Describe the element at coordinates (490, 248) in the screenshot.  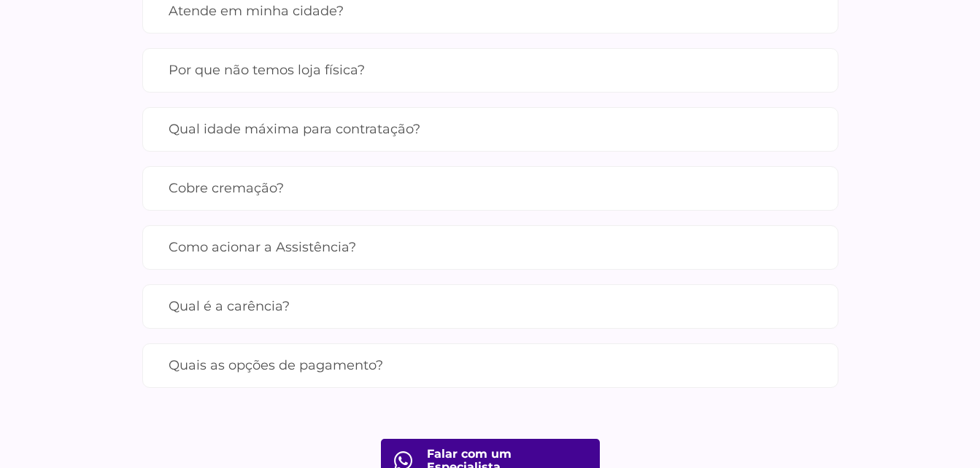
I see `label: Como acionar a Assistência?` at that location.